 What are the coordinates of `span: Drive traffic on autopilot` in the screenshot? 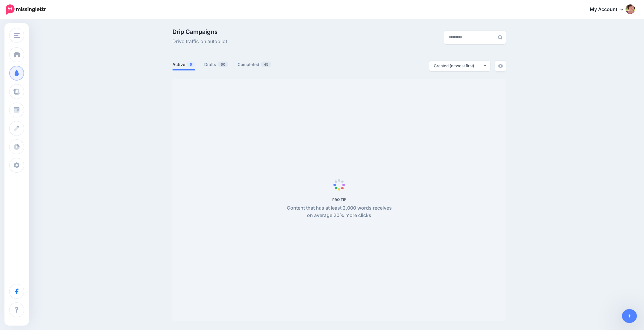 It's located at (199, 41).